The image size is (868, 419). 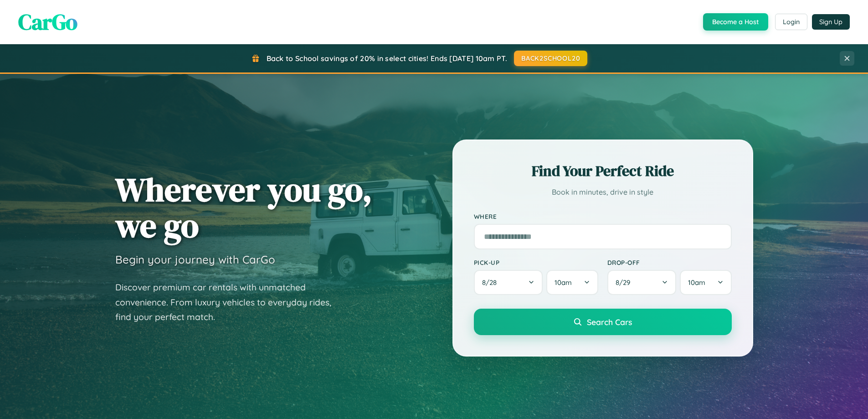 I want to click on button: Sign Up, so click(x=830, y=22).